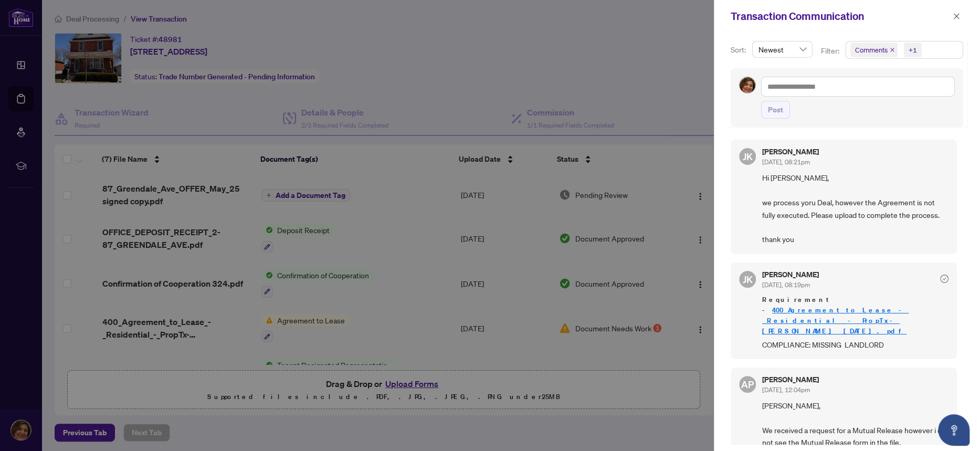  What do you see at coordinates (855, 345) in the screenshot?
I see `span: COMPLIANCE: MISSING LANDLORD` at bounding box center [855, 345].